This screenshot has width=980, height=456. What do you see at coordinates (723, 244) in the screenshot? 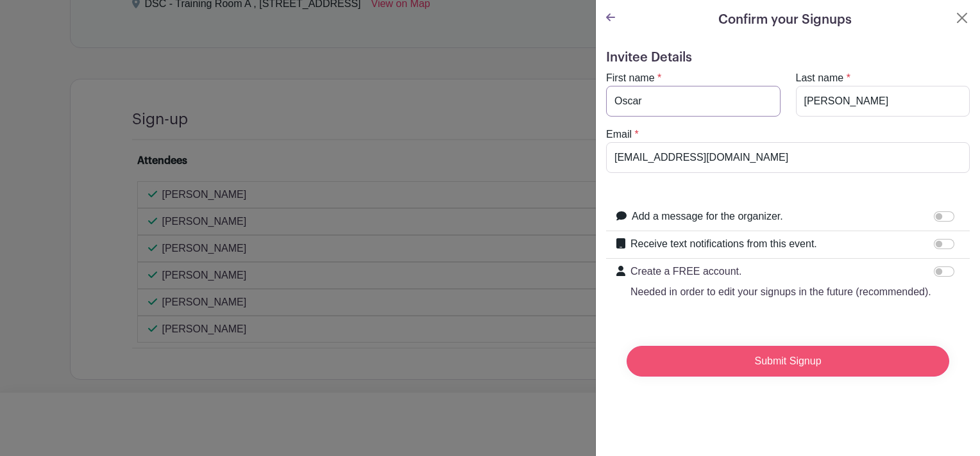
I see `label: Receive text notifications from this event.` at bounding box center [723, 244].